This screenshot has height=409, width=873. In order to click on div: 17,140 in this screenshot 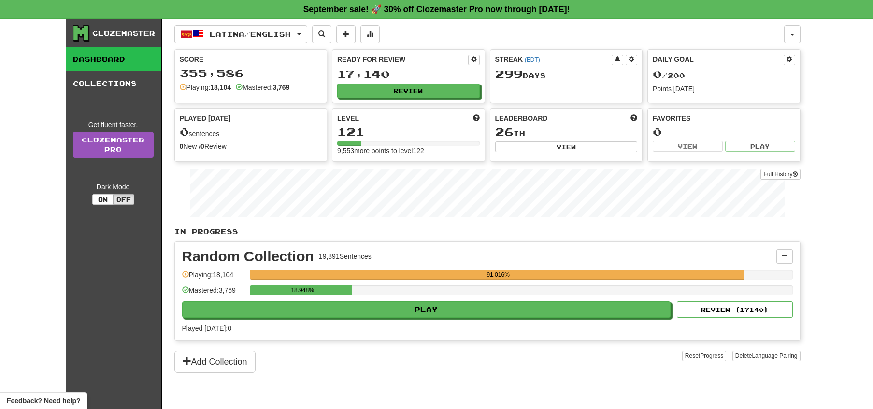, I will do `click(408, 74)`.